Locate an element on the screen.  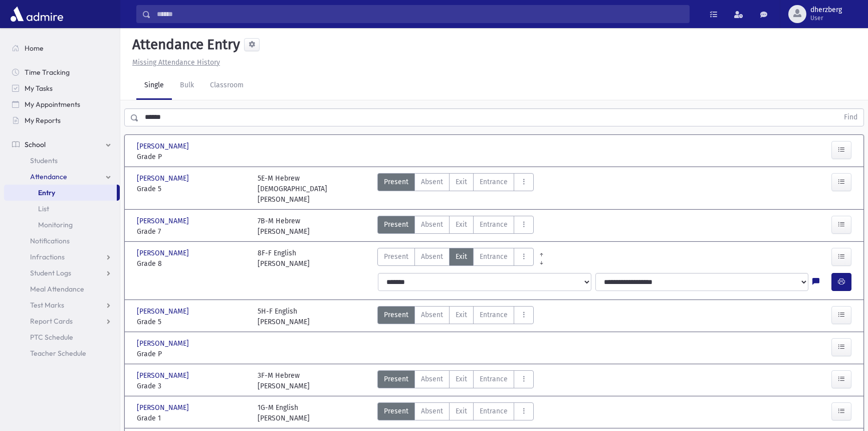
a: Monitoring is located at coordinates (62, 225).